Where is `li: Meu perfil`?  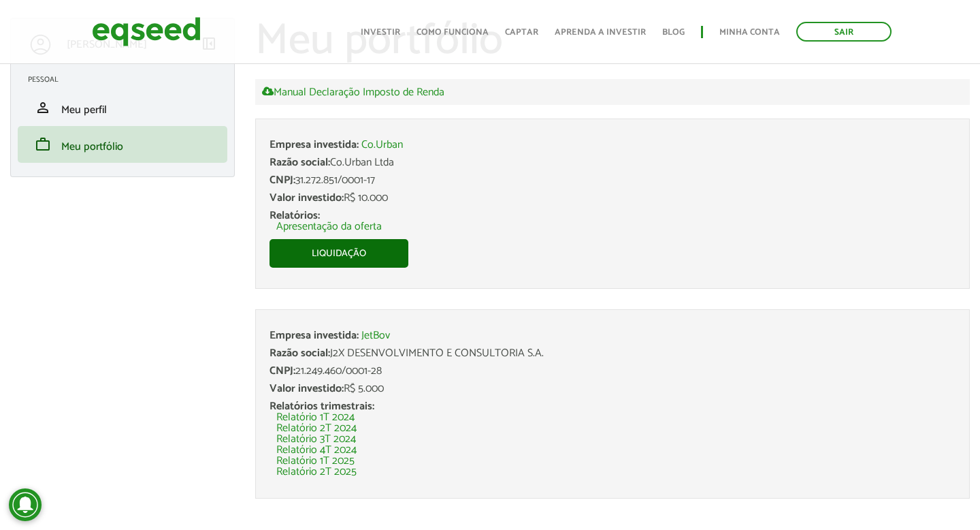 li: Meu perfil is located at coordinates (122, 108).